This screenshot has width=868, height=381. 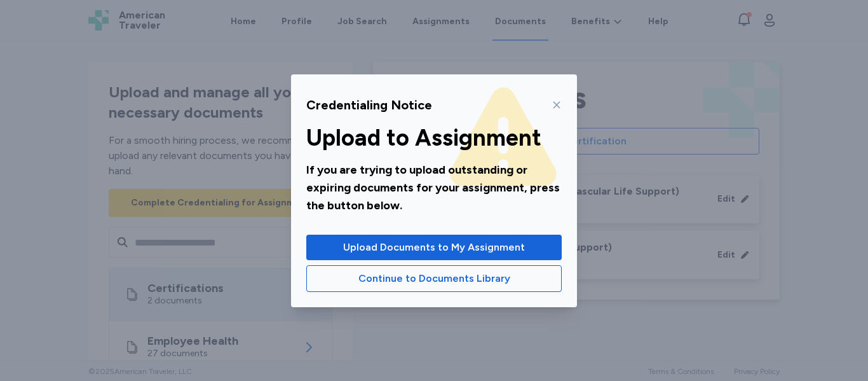 What do you see at coordinates (434, 278) in the screenshot?
I see `button: Continue to Documents Library` at bounding box center [434, 278].